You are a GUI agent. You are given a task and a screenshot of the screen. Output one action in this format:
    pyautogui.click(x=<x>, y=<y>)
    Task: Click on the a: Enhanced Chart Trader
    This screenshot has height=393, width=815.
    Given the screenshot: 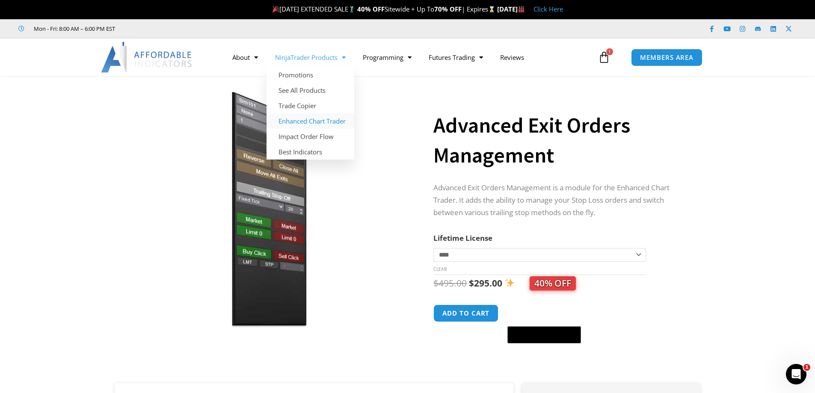 What is the action you would take?
    pyautogui.click(x=310, y=121)
    